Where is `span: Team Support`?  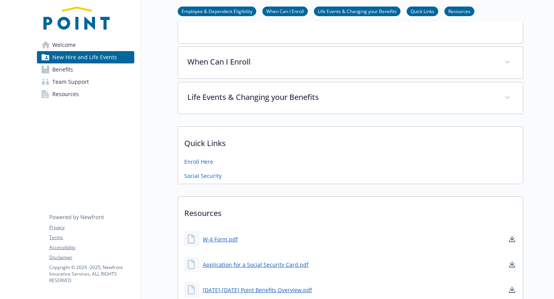 span: Team Support is located at coordinates (70, 82).